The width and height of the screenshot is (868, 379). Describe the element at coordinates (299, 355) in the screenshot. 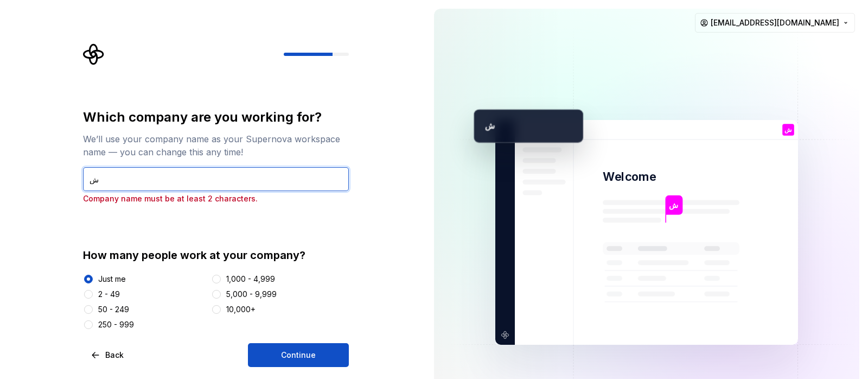

I see `span: Continue` at that location.